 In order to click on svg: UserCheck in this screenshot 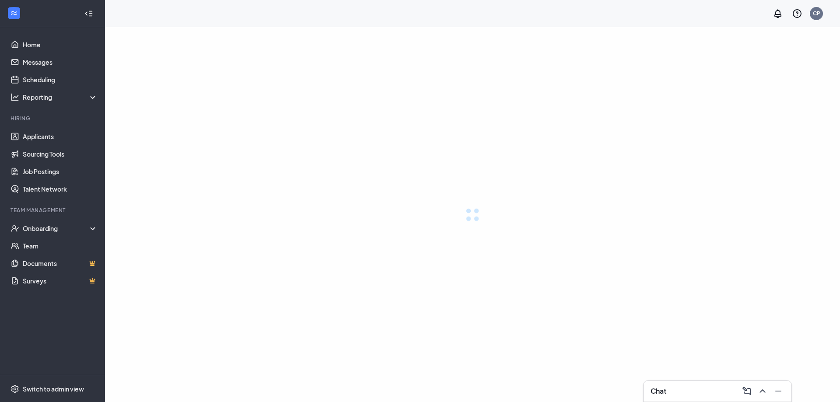, I will do `click(15, 228)`.